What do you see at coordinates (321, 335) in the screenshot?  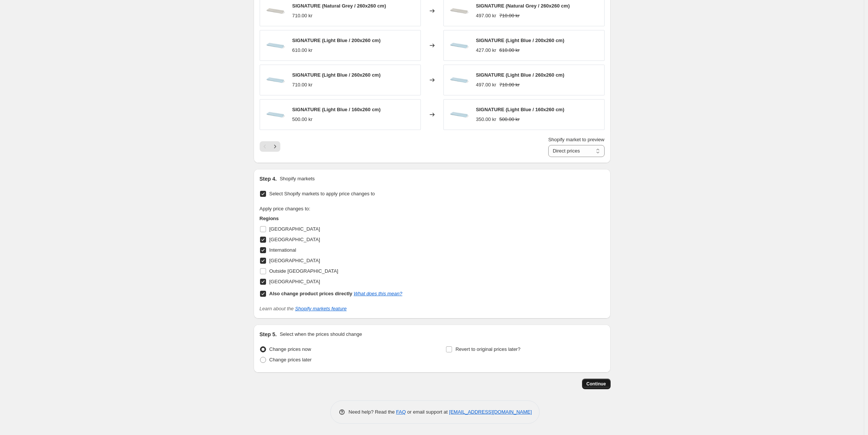 I see `p: Select when the prices should change` at bounding box center [321, 335].